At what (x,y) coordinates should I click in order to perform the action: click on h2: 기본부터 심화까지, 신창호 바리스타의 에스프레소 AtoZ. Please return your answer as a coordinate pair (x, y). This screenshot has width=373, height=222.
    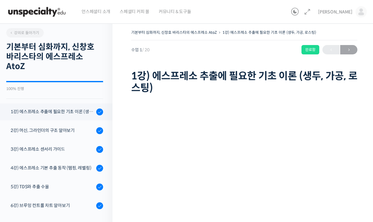
    Looking at the image, I should click on (55, 57).